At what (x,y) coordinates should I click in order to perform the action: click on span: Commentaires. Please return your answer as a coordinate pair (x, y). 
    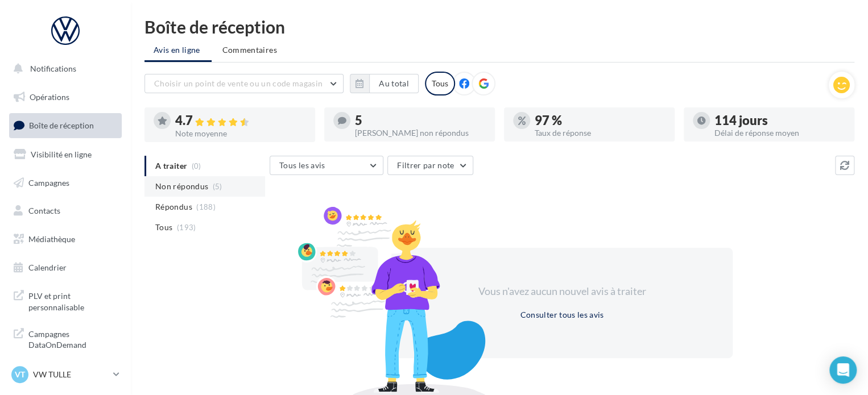
    Looking at the image, I should click on (250, 50).